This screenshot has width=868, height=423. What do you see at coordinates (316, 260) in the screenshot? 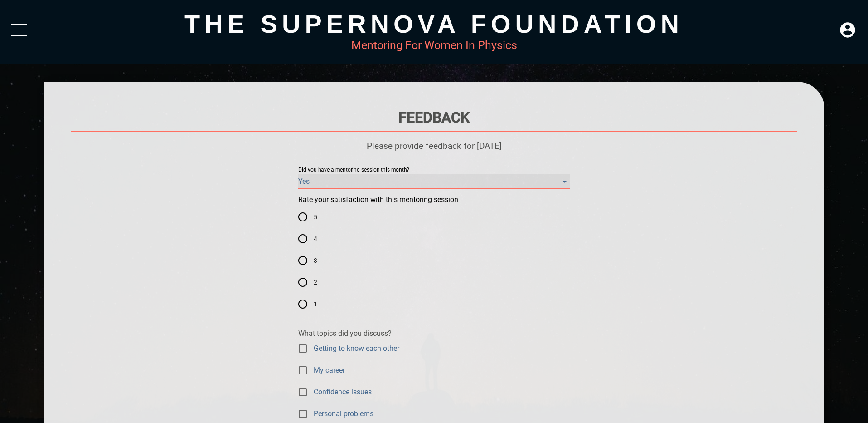
I see `span: 3` at bounding box center [316, 260].